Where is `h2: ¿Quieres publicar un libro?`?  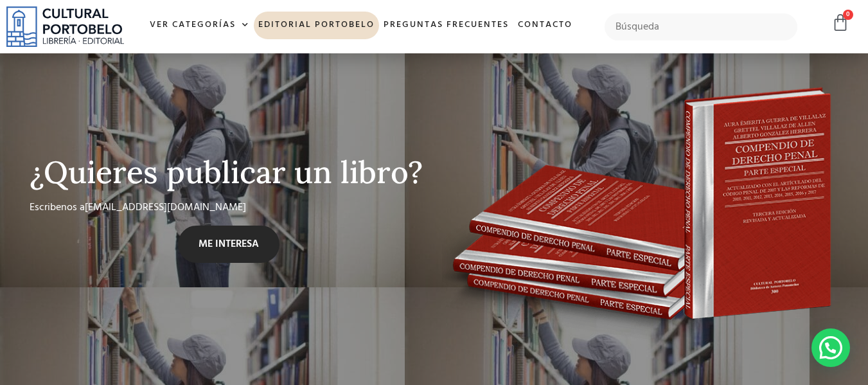 h2: ¿Quieres publicar un libro? is located at coordinates (229, 172).